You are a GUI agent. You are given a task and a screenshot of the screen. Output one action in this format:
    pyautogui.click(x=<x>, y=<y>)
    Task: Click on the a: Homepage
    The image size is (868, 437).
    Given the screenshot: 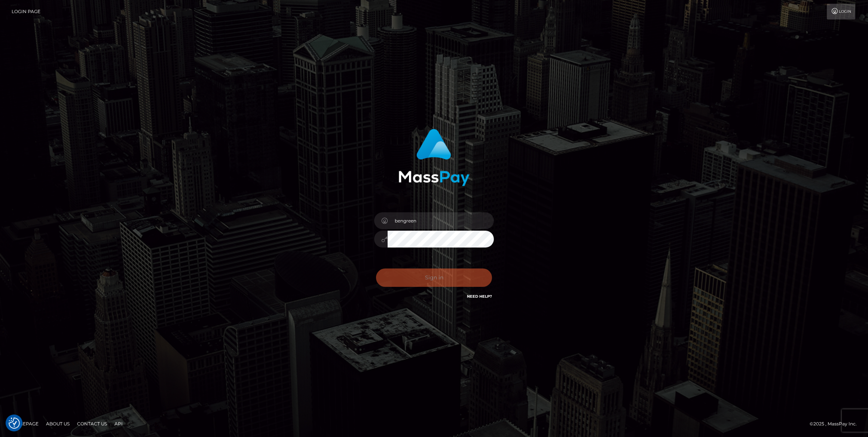 What is the action you would take?
    pyautogui.click(x=24, y=424)
    